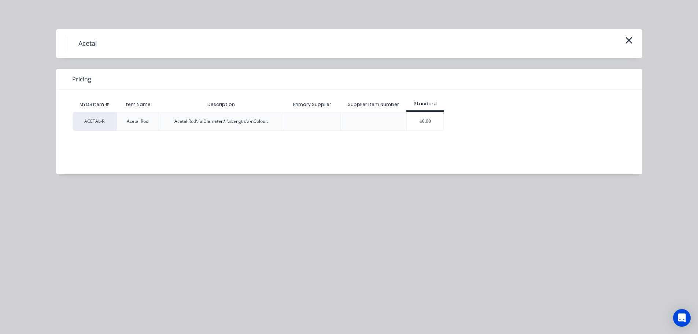  I want to click on span: Pricing, so click(82, 79).